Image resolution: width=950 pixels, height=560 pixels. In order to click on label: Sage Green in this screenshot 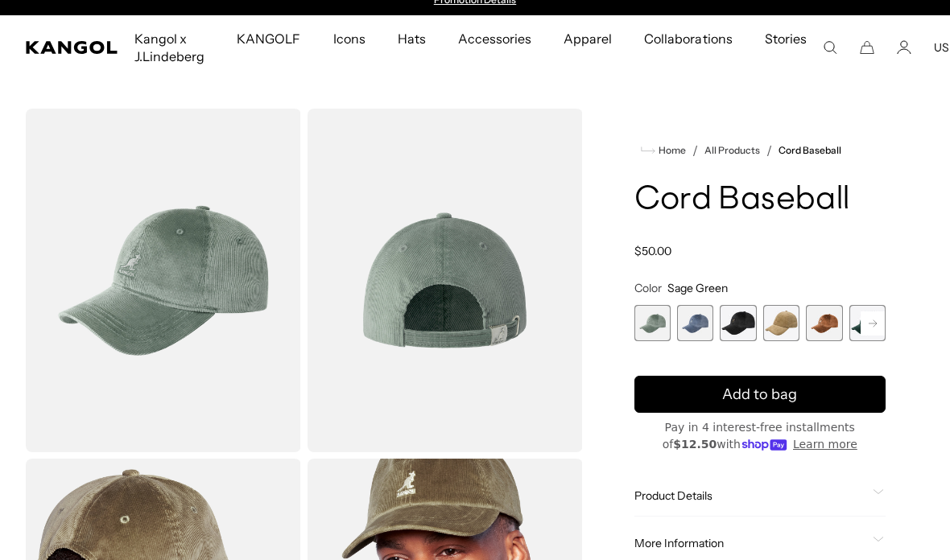, I will do `click(652, 323)`.